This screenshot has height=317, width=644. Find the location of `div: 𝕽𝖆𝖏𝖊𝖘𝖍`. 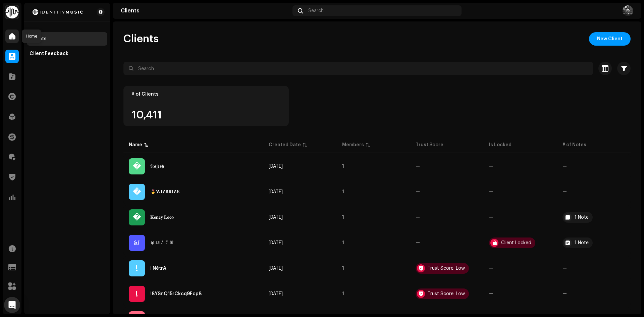

div: 𝕽𝖆𝖏𝖊𝖘𝖍 is located at coordinates (157, 166).